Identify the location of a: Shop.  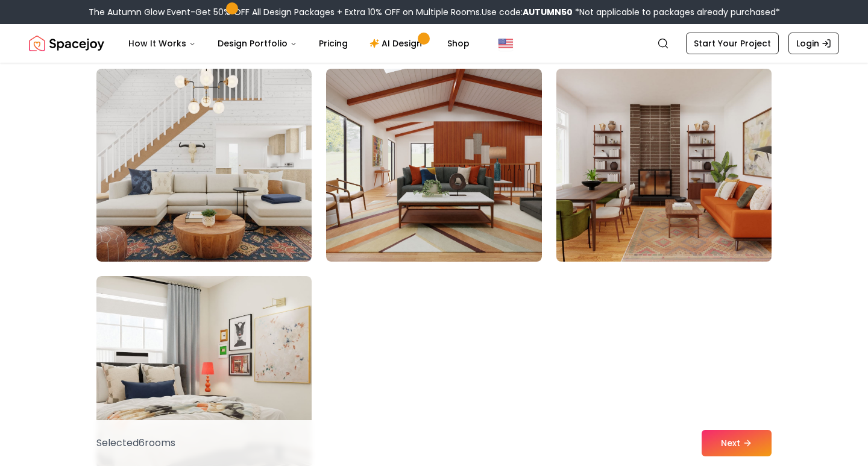
(458, 43).